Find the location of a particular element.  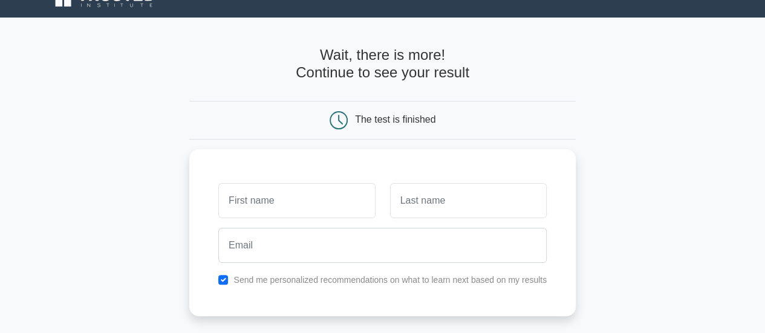

label: Send me personalized recommendations on what to learn next based on my results is located at coordinates (390, 280).